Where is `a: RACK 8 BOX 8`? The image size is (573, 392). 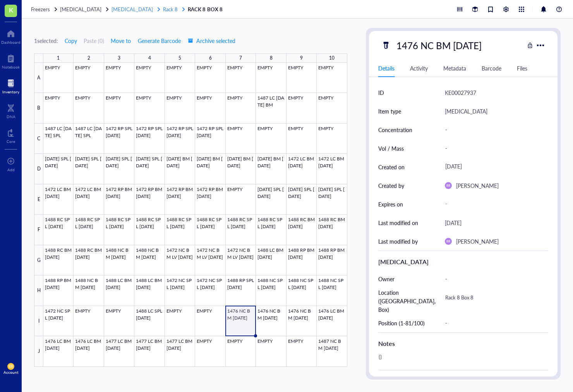 a: RACK 8 BOX 8 is located at coordinates (205, 9).